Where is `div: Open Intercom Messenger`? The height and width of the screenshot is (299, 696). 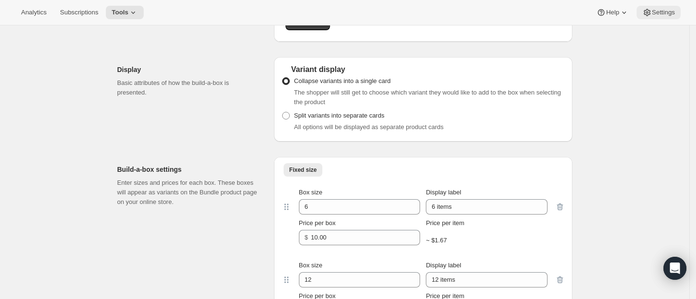
div: Open Intercom Messenger is located at coordinates (675, 268).